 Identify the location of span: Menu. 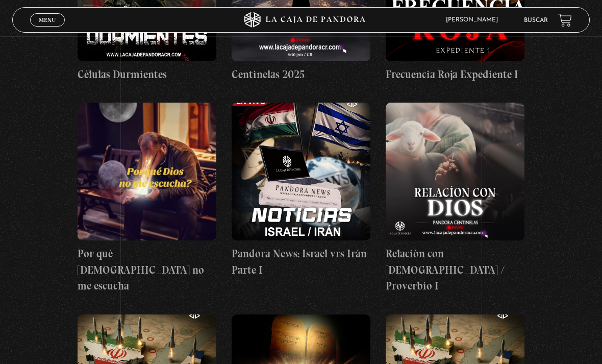
(47, 20).